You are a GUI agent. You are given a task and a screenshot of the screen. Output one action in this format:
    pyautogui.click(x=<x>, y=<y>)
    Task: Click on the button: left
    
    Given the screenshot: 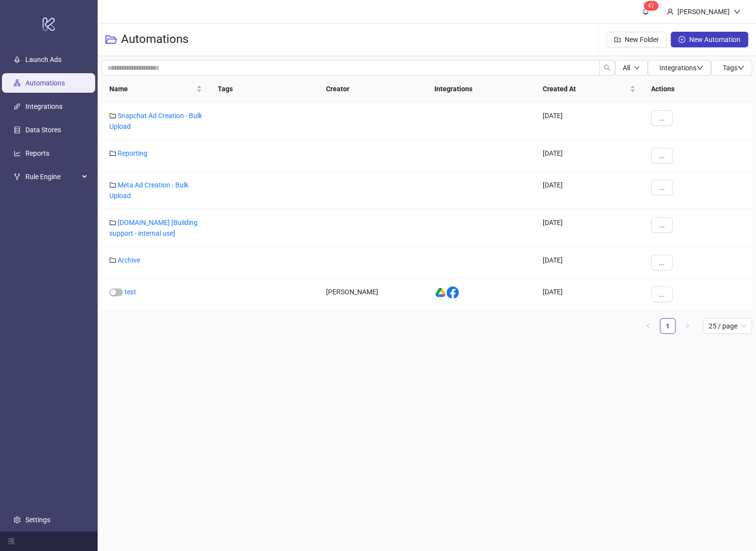 What is the action you would take?
    pyautogui.click(x=648, y=326)
    